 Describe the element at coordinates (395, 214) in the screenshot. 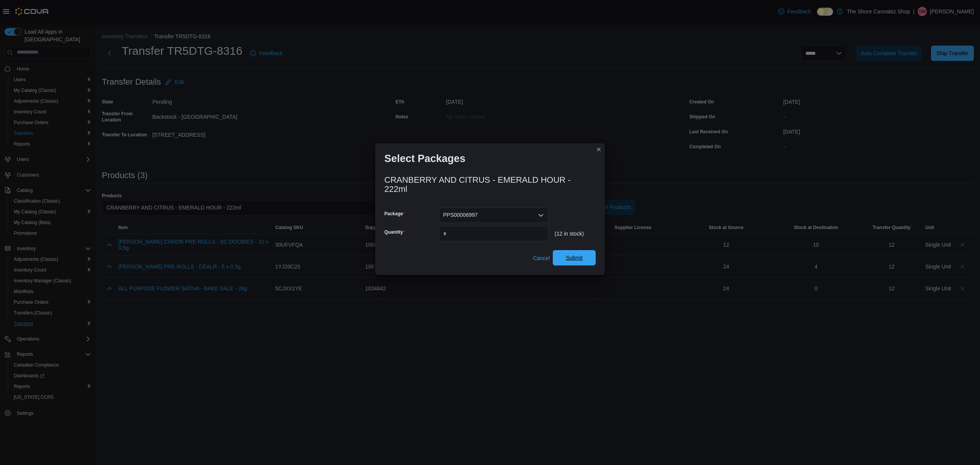

I see `label: Package` at that location.